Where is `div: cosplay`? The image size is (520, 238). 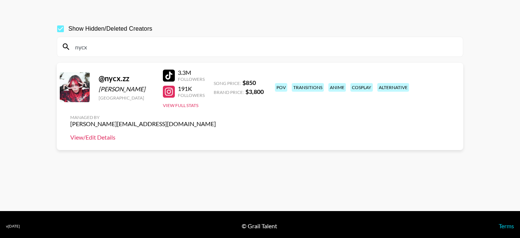
div: cosplay is located at coordinates (362, 87).